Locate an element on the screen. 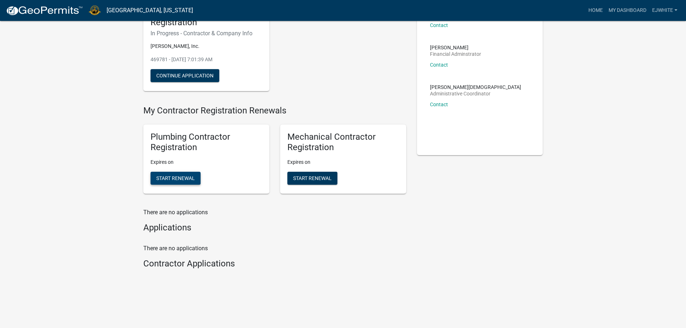 This screenshot has height=328, width=686. p: Administrative Coordinator is located at coordinates (475, 94).